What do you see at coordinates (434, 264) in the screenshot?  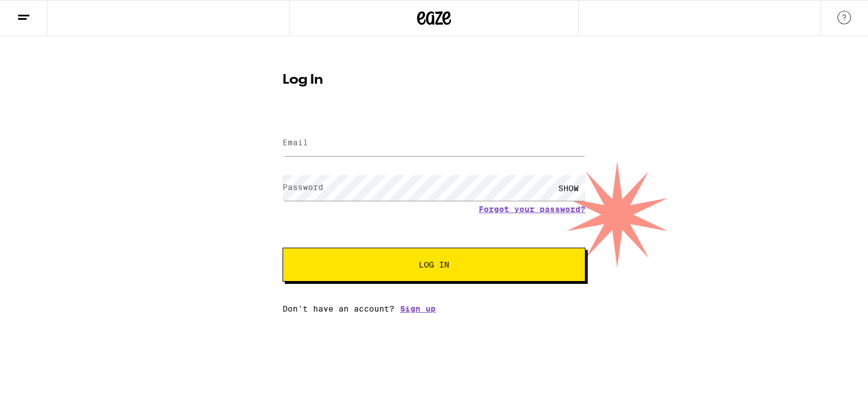 I see `button: Log In` at bounding box center [434, 264].